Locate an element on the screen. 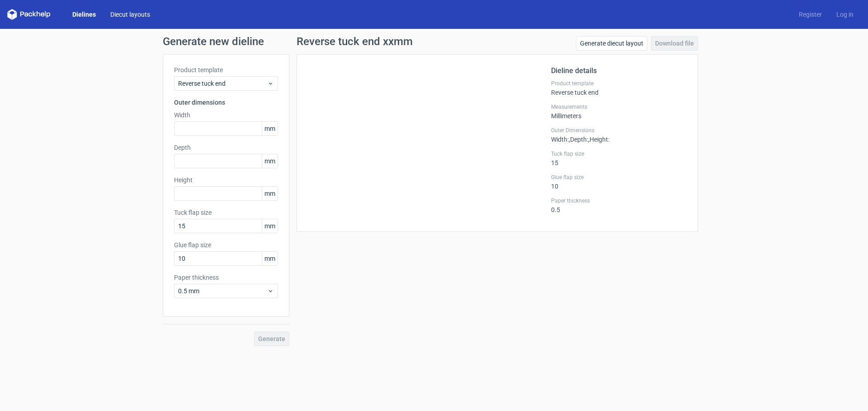 The image size is (868, 411). a: Diecut layouts is located at coordinates (130, 14).